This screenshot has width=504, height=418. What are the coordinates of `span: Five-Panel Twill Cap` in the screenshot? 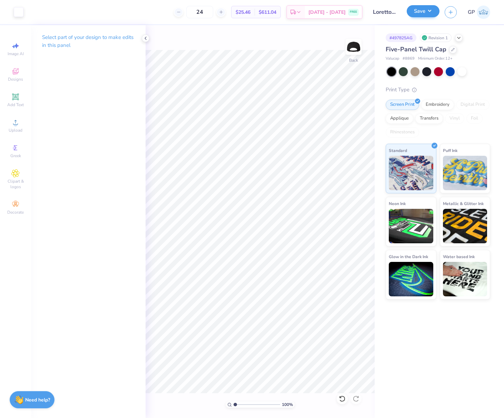 It's located at (416, 49).